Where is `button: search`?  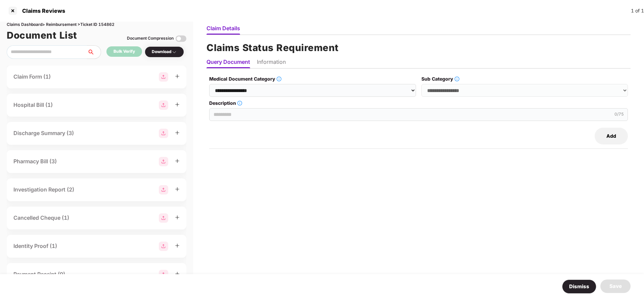
button: search is located at coordinates (94, 52).